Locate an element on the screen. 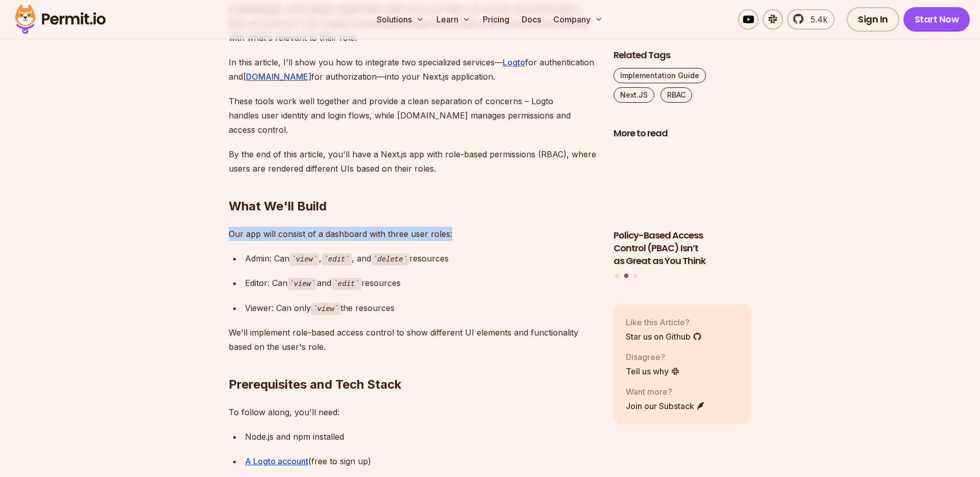  h2: Related Tags is located at coordinates (682, 55).